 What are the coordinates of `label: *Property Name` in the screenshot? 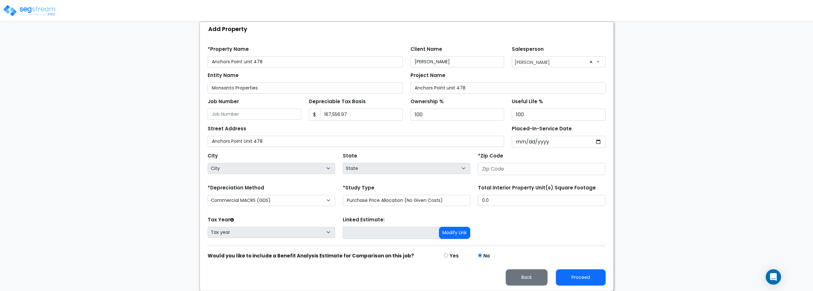 It's located at (228, 49).